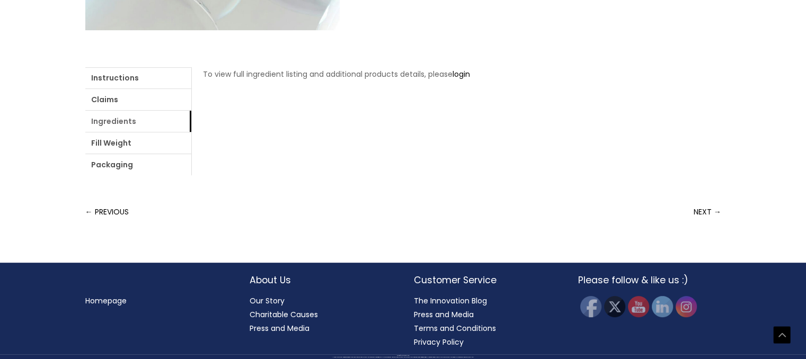  Describe the element at coordinates (450, 301) in the screenshot. I see `a: The Innovation Blog` at that location.